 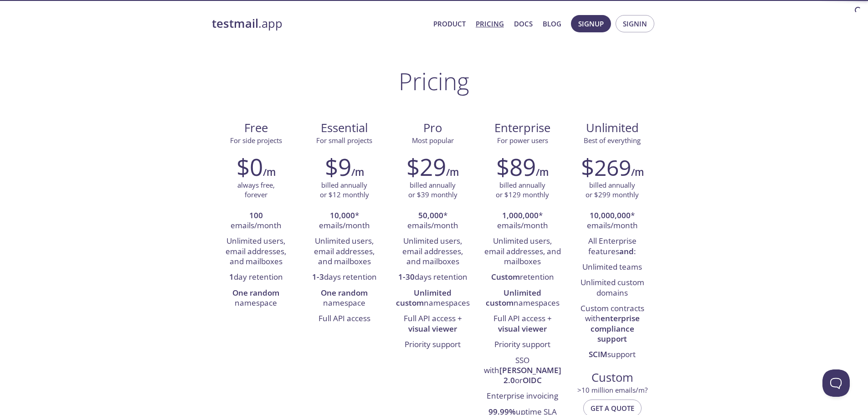 I want to click on p: billed annually or $12 monthly, so click(x=344, y=190).